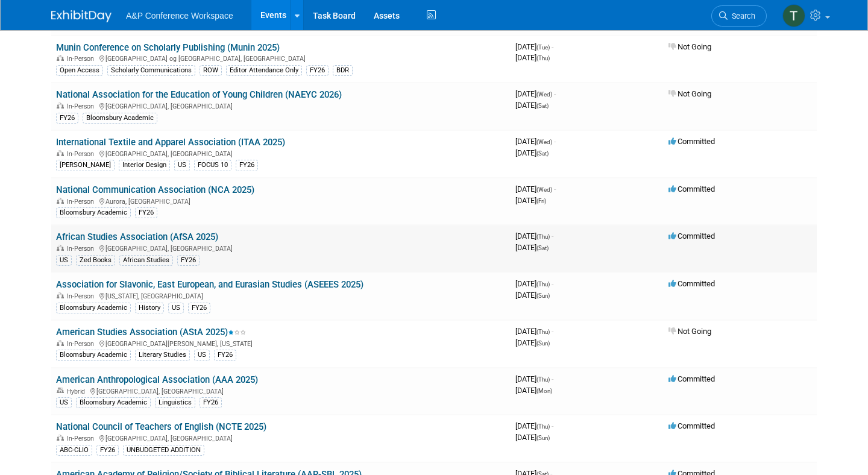 The height and width of the screenshot is (475, 868). I want to click on div: Linguistics, so click(174, 403).